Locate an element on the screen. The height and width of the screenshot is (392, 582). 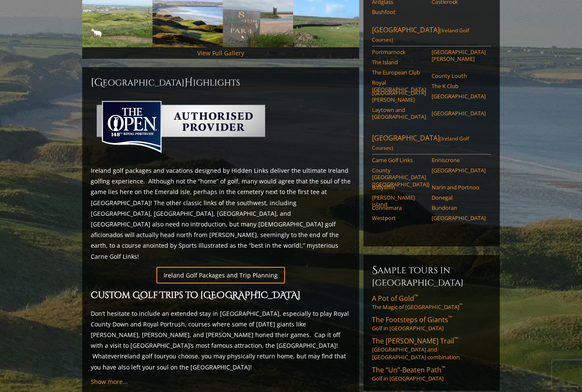
a: Portmarnock is located at coordinates (399, 53).